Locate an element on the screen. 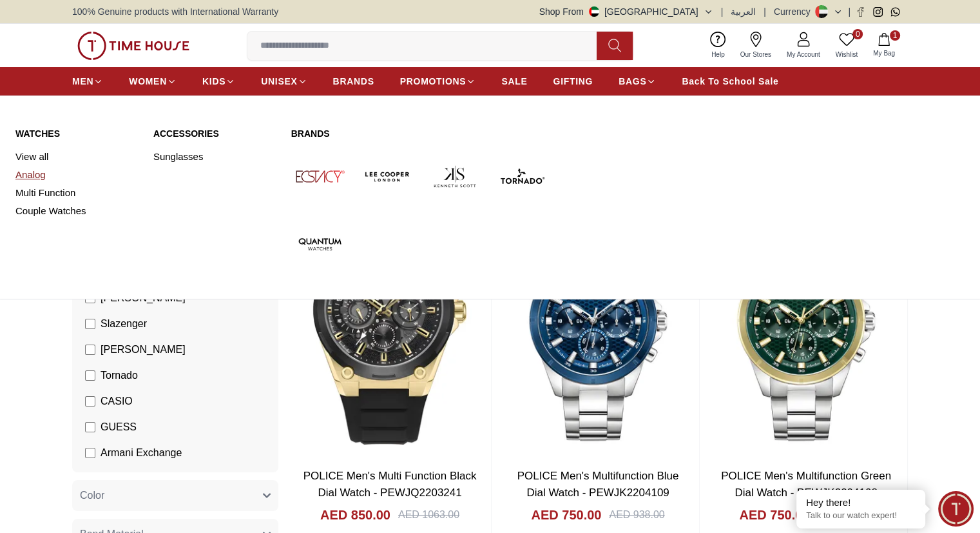  div: Chat Widget is located at coordinates (956, 508).